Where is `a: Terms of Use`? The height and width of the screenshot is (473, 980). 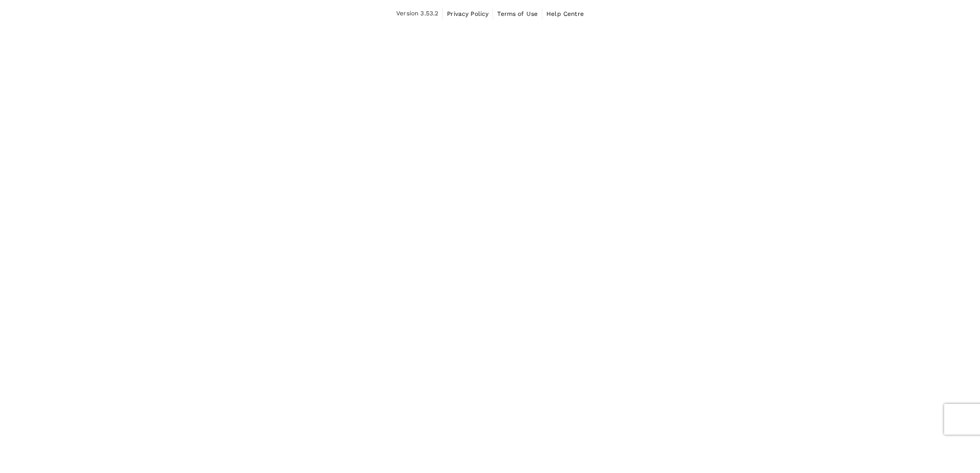 a: Terms of Use is located at coordinates (517, 14).